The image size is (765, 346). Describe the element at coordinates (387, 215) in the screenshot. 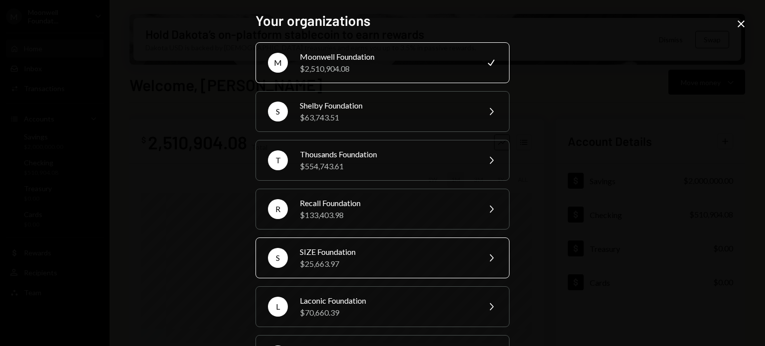

I see `div: $133,403.98` at that location.